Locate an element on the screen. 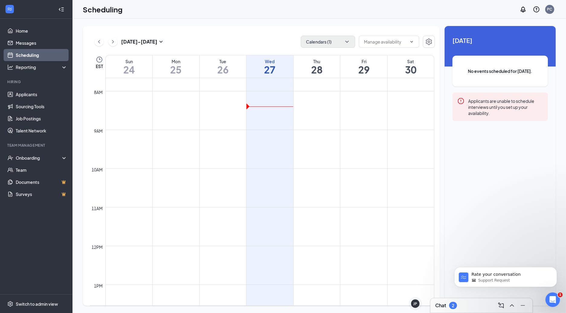 Image resolution: width=566 pixels, height=313 pixels. h3: Chat is located at coordinates (441, 305).